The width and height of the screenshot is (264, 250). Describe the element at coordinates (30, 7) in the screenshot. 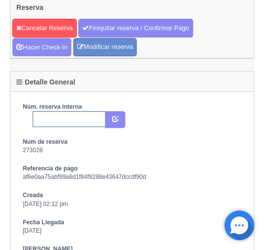

I see `h4: Reserva` at that location.